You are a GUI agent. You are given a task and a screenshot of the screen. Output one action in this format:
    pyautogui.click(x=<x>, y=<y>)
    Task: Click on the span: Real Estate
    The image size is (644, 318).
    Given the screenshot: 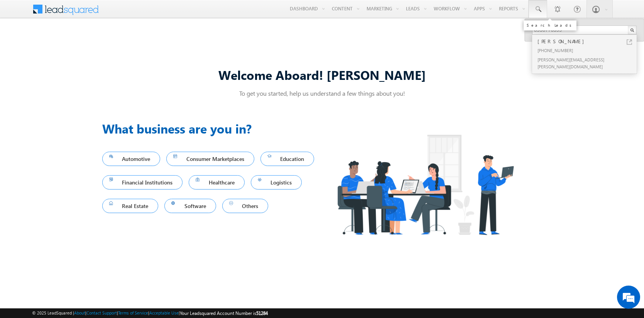 What is the action you would take?
    pyautogui.click(x=130, y=206)
    